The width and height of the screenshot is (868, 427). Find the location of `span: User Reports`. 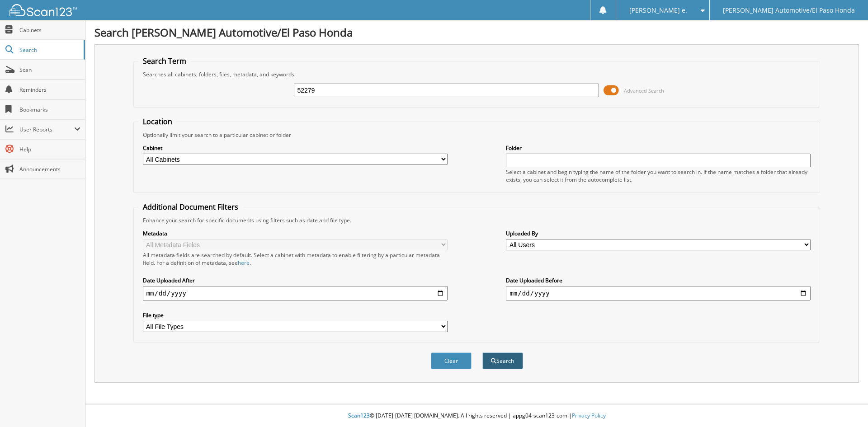

span: User Reports is located at coordinates (46, 130).